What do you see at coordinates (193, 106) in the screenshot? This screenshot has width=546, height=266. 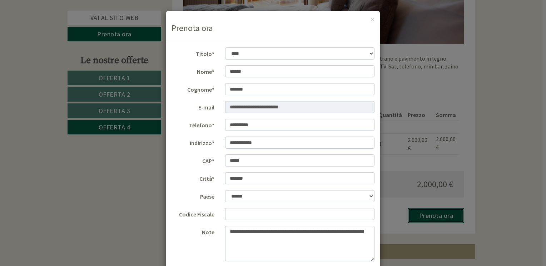 I see `label: E-mail` at bounding box center [193, 106].